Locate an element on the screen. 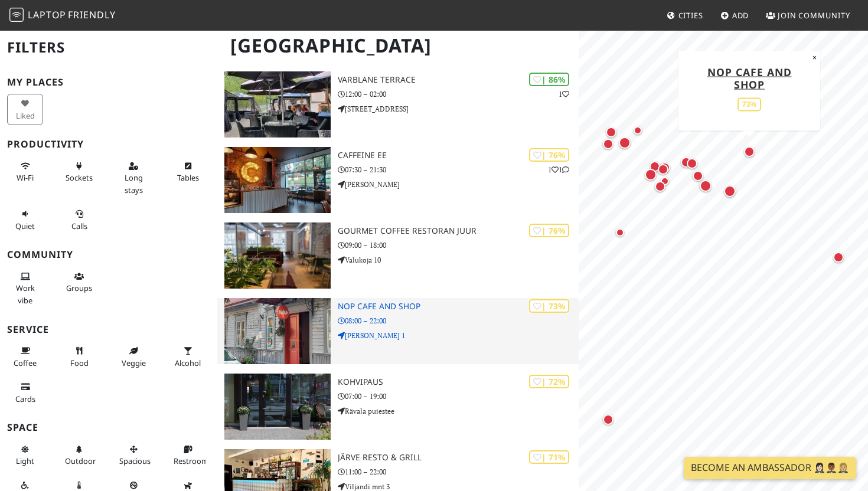 This screenshot has width=868, height=491. a: NOP Cafe and Shop is located at coordinates (749, 77).